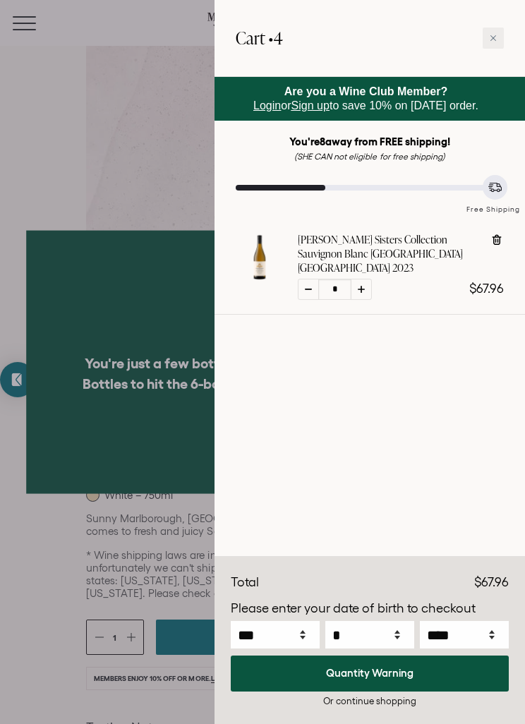  Describe the element at coordinates (370, 673) in the screenshot. I see `button: Quantity Warning` at that location.